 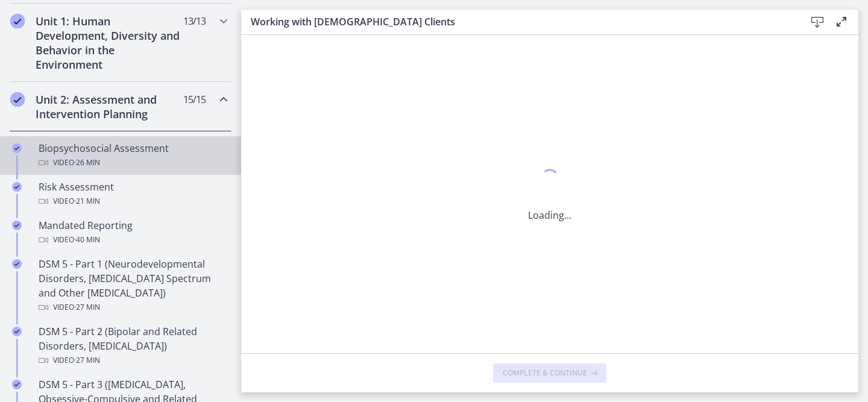 I want to click on span: 13 / 13, so click(x=194, y=21).